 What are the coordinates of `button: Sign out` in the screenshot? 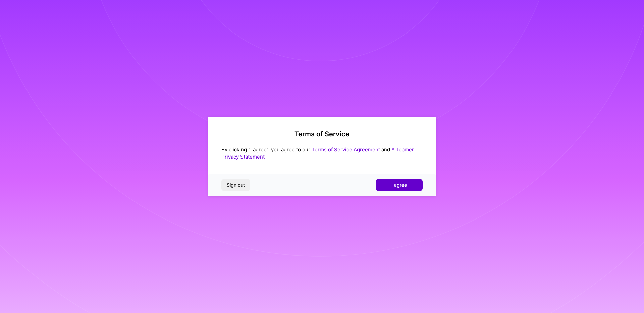 It's located at (236, 185).